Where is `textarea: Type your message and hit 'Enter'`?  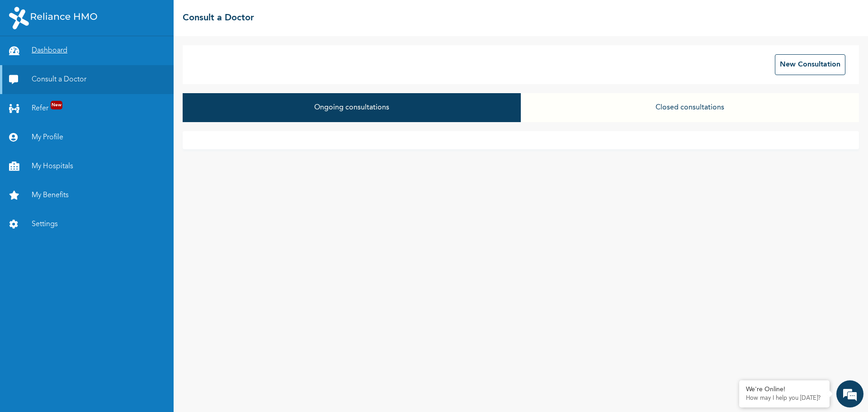 textarea: Type your message and hit 'Enter' is located at coordinates (88, 291).